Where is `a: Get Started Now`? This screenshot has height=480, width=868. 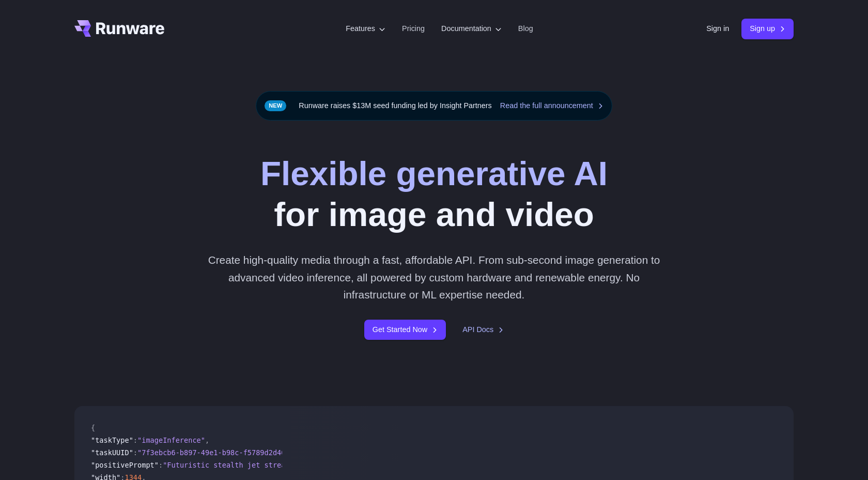
a: Get Started Now is located at coordinates (405, 329).